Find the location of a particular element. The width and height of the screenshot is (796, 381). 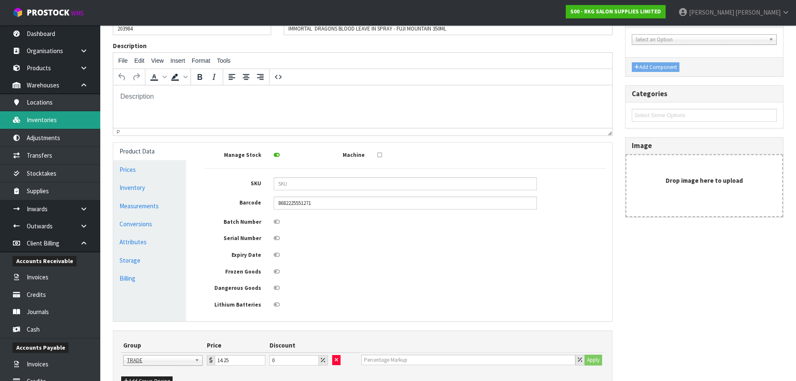

label: Batch Number is located at coordinates (233, 221).